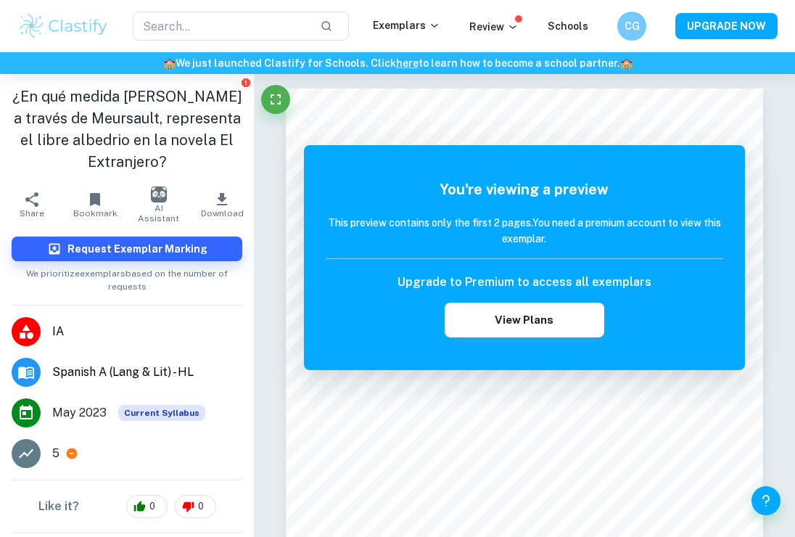 This screenshot has width=795, height=537. I want to click on a: Clastify logo, so click(63, 26).